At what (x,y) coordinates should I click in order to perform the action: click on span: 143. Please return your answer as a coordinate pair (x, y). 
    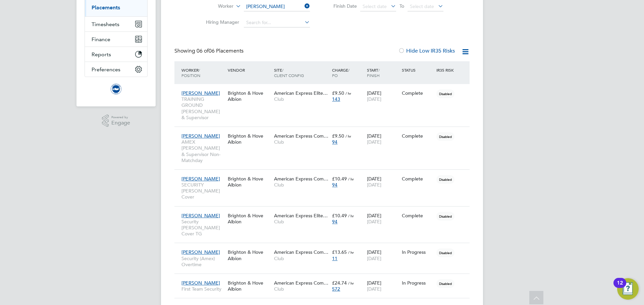
    Looking at the image, I should click on (336, 99).